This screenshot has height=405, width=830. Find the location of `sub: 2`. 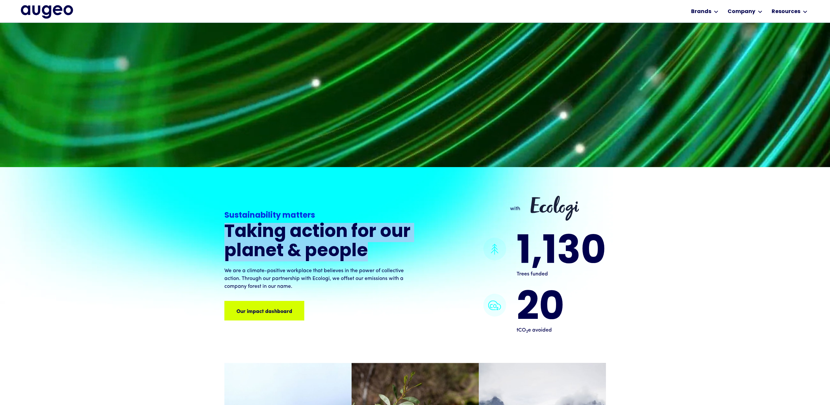

sub: 2 is located at coordinates (527, 331).